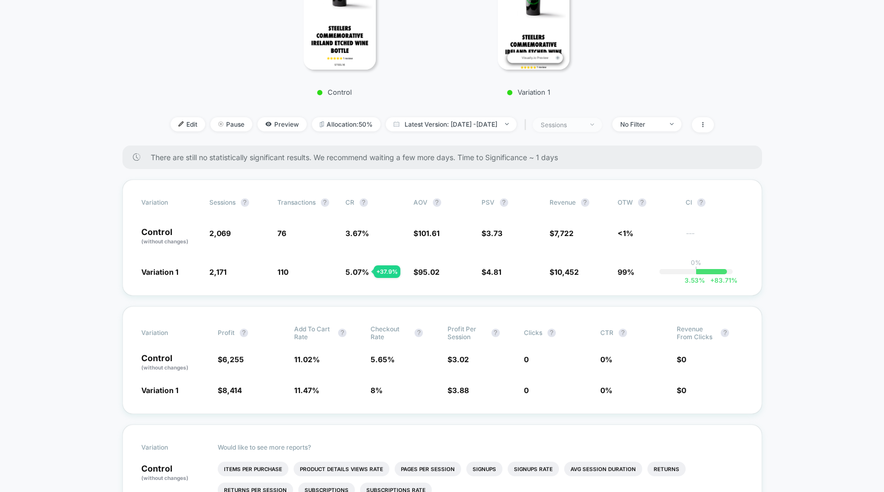  Describe the element at coordinates (460, 390) in the screenshot. I see `span: 3.88` at that location.